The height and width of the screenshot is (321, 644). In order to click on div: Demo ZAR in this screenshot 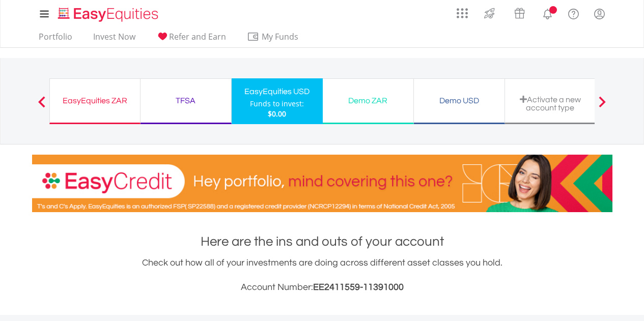, I will do `click(368, 101)`.